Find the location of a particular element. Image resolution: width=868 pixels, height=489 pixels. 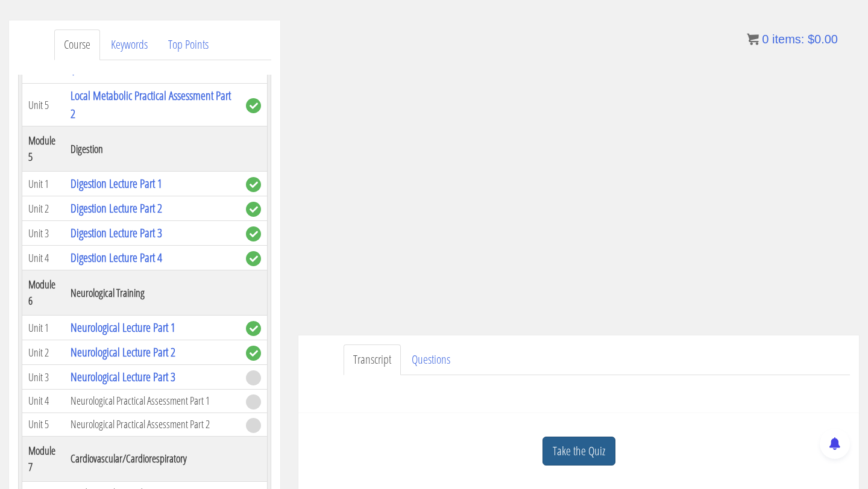

th: Module 6 is located at coordinates (43, 293).